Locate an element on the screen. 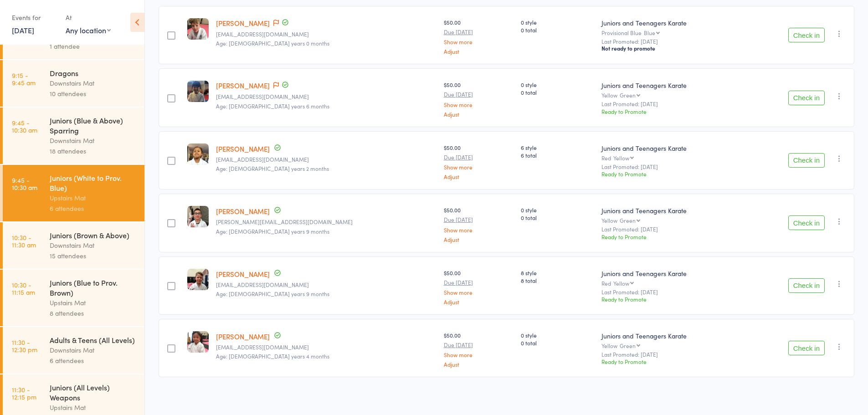 The width and height of the screenshot is (868, 415). time: 10:30 - 11:15 am is located at coordinates (23, 288).